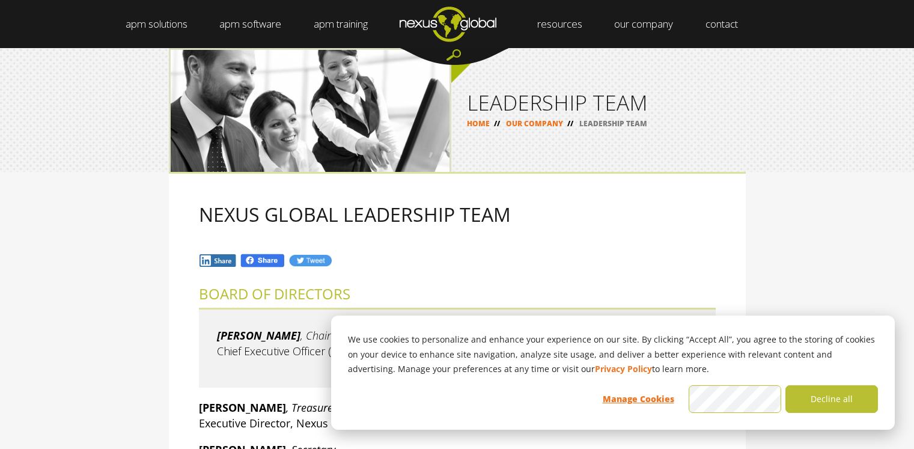 This screenshot has width=914, height=449. Describe the element at coordinates (623, 369) in the screenshot. I see `strong: Privacy Policy` at that location.